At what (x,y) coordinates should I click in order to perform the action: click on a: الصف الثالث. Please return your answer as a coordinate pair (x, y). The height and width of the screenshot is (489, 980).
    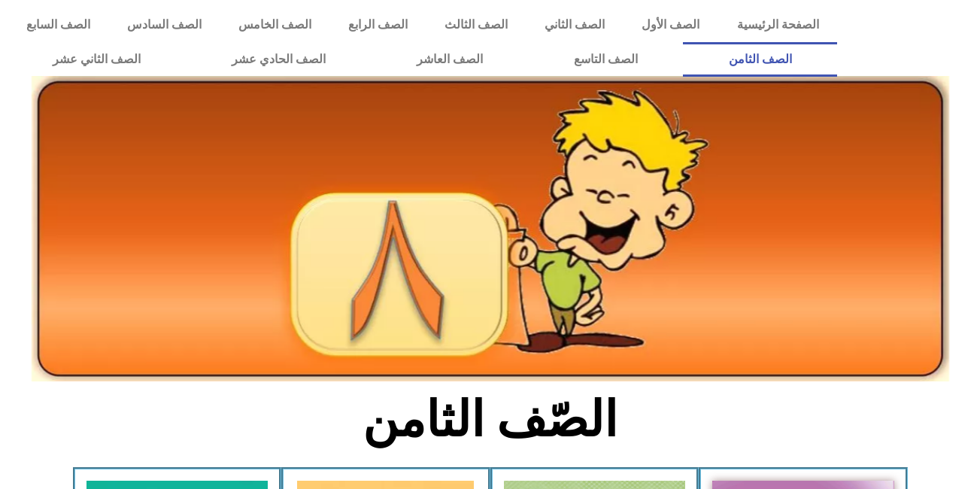
    Looking at the image, I should click on (476, 25).